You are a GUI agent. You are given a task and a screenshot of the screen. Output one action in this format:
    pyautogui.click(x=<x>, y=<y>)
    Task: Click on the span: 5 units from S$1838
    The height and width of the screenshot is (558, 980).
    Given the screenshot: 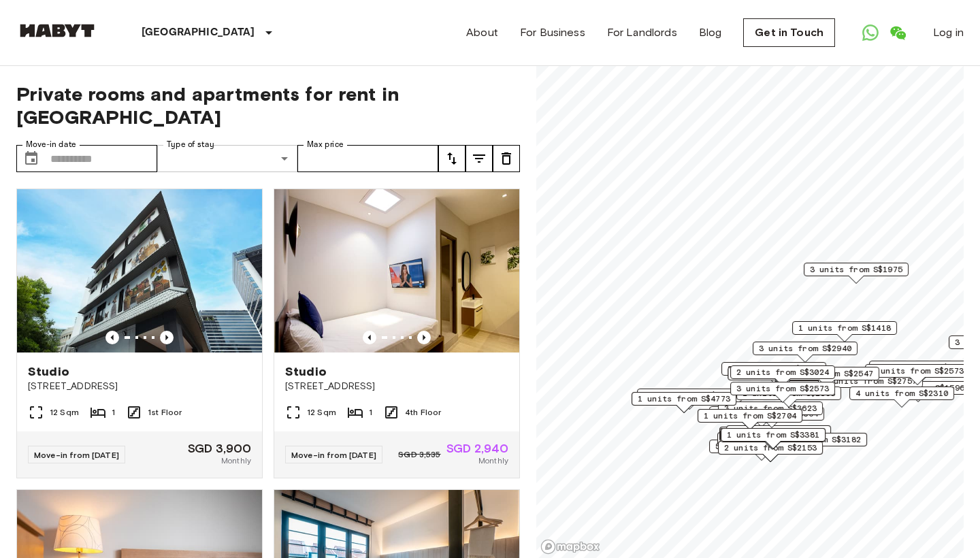 What is the action you would take?
    pyautogui.click(x=779, y=432)
    